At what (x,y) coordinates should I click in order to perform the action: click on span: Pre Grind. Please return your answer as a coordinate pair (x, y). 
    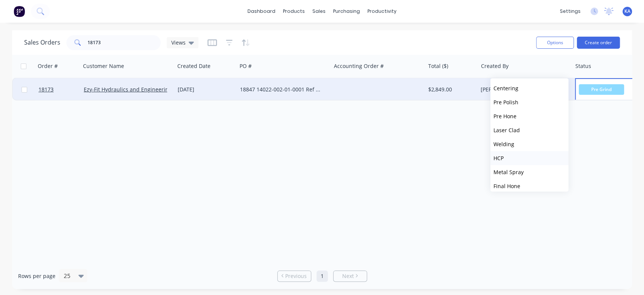
    Looking at the image, I should click on (601, 89).